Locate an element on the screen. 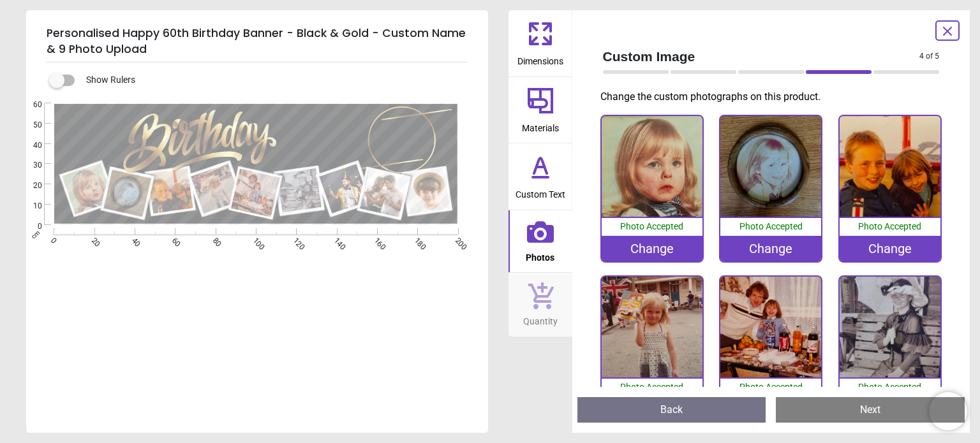 This screenshot has height=443, width=980. span: 30 is located at coordinates (30, 165).